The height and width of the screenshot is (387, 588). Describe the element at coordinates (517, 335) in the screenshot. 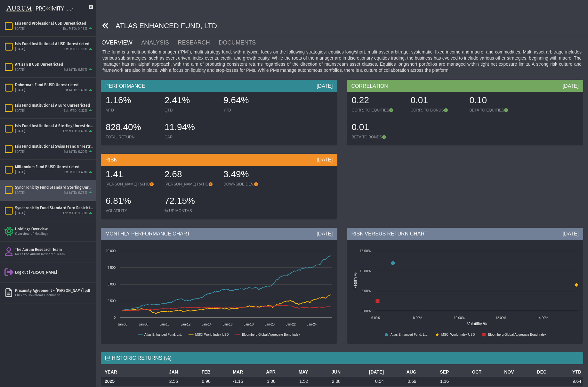

I see `text: Bloomberg Global Aggregate Bond Index` at that location.